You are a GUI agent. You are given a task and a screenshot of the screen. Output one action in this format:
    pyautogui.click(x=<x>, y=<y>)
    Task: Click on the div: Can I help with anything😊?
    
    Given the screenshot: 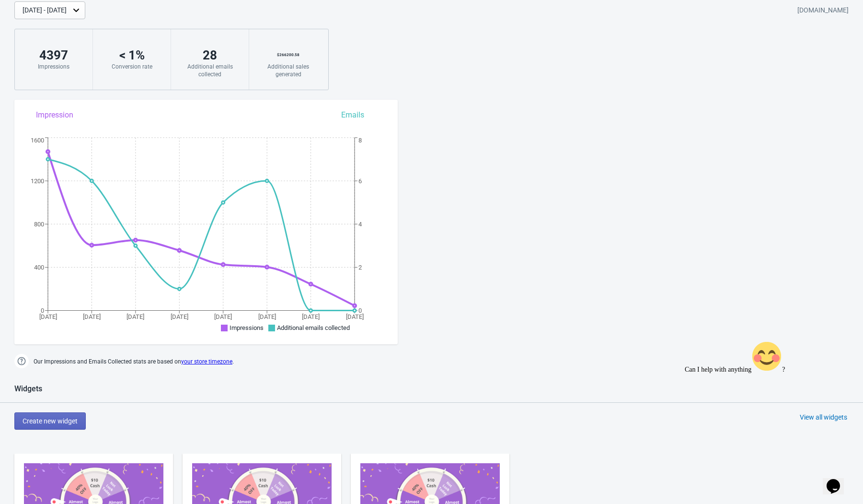 What is the action you would take?
    pyautogui.click(x=90, y=20)
    